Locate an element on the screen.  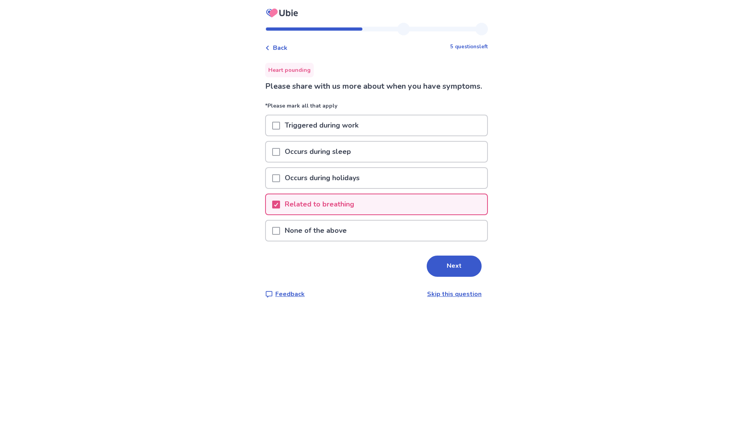
p: *Please mark all that apply is located at coordinates (377, 108).